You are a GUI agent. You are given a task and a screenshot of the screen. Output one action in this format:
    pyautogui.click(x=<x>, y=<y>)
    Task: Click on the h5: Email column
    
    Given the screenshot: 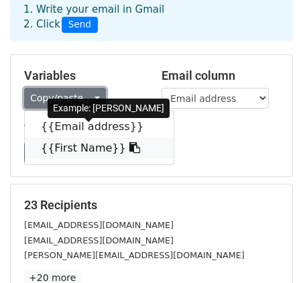 What is the action you would take?
    pyautogui.click(x=220, y=76)
    